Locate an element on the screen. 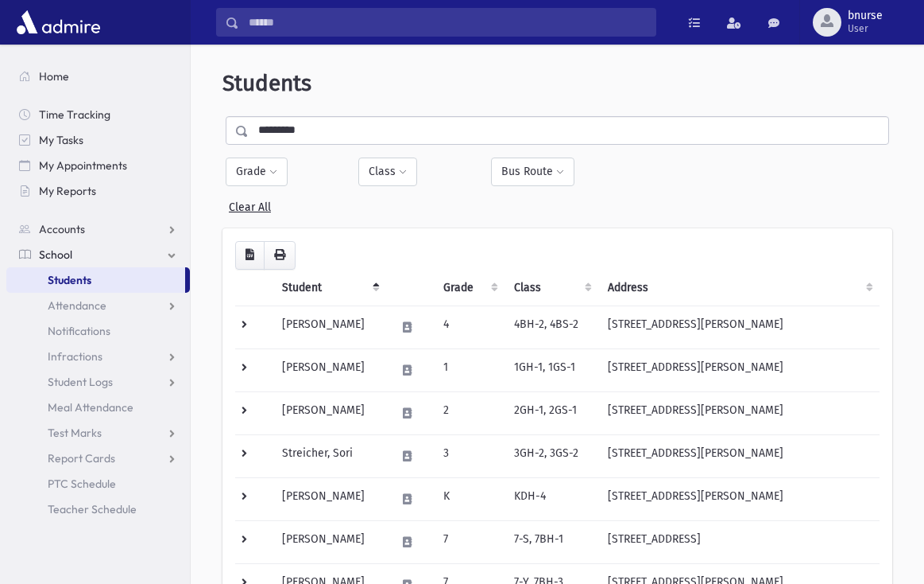 The image size is (924, 584). span: Infractions is located at coordinates (75, 356).